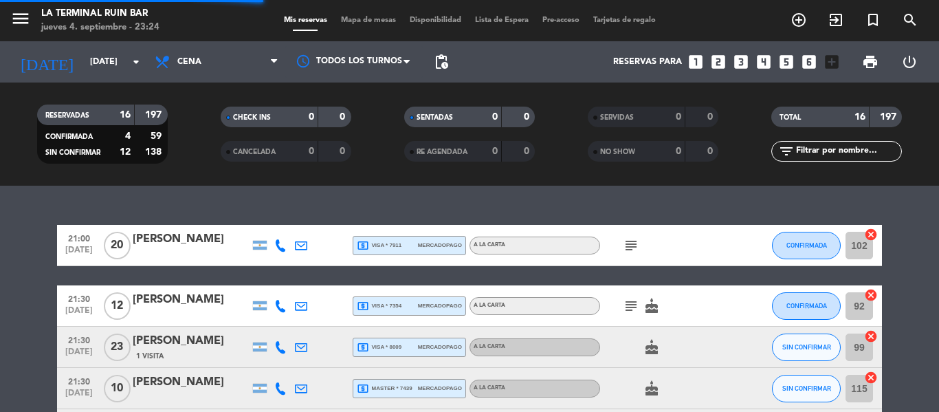 This screenshot has height=412, width=939. Describe the element at coordinates (910, 20) in the screenshot. I see `i: search` at that location.